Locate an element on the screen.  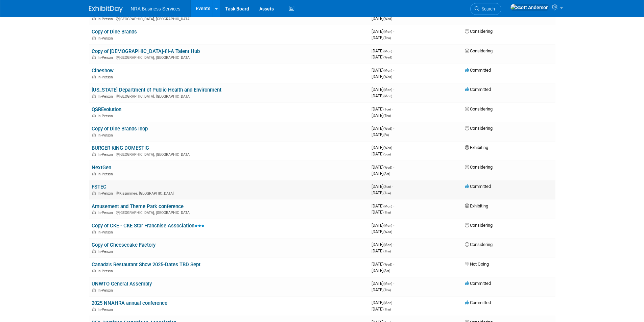
a: Search is located at coordinates (486, 9).